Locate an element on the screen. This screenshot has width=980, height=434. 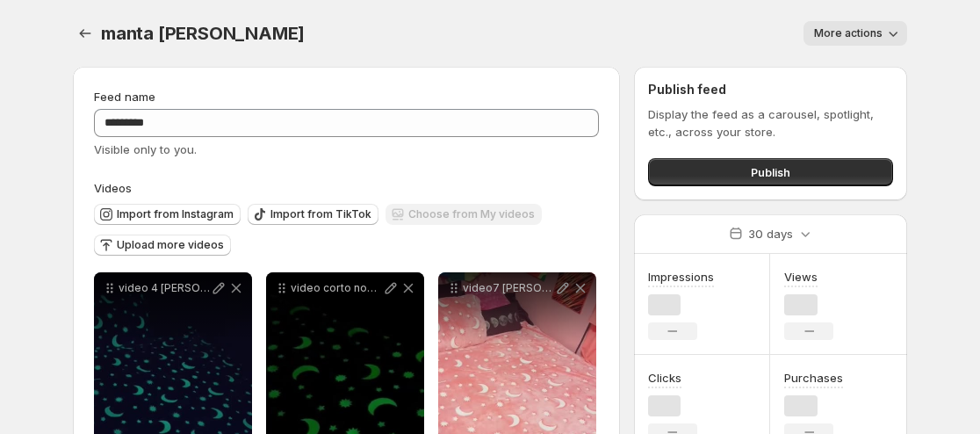
h3: Purchases is located at coordinates (813, 377).